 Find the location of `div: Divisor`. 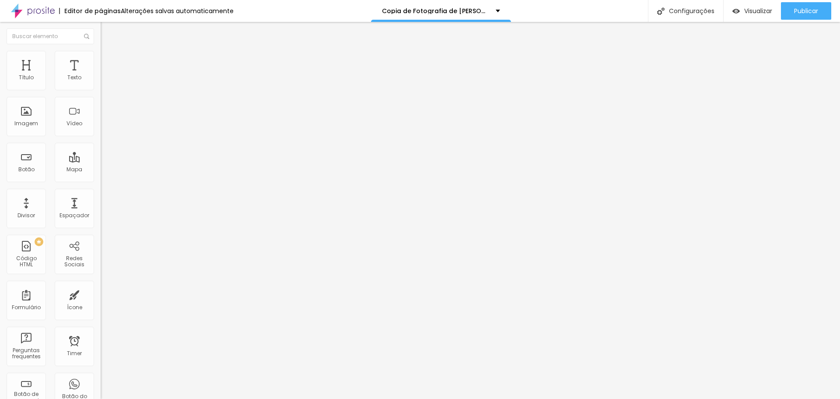

div: Divisor is located at coordinates (26, 215).